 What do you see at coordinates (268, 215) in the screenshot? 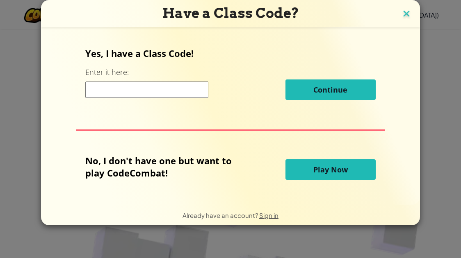
I see `span: Sign in` at bounding box center [268, 215].